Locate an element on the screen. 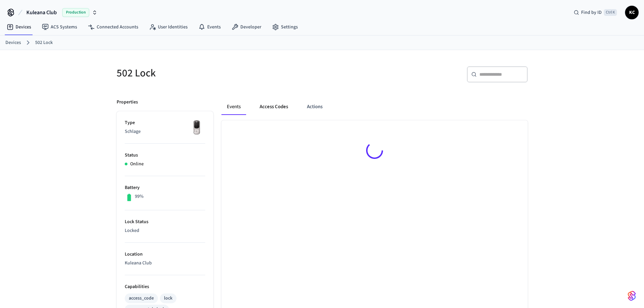 The image size is (644, 308). div: Find by IDCtrl K is located at coordinates (595, 12).